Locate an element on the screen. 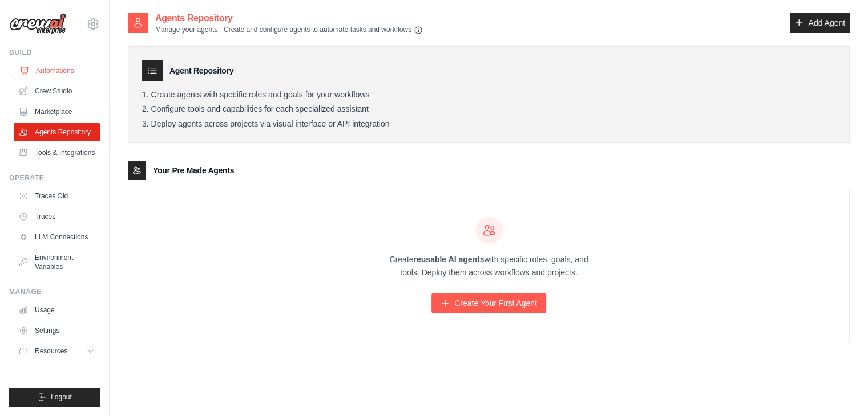  li: Deploy agents across projects via visual interface or API integration is located at coordinates (488, 124).